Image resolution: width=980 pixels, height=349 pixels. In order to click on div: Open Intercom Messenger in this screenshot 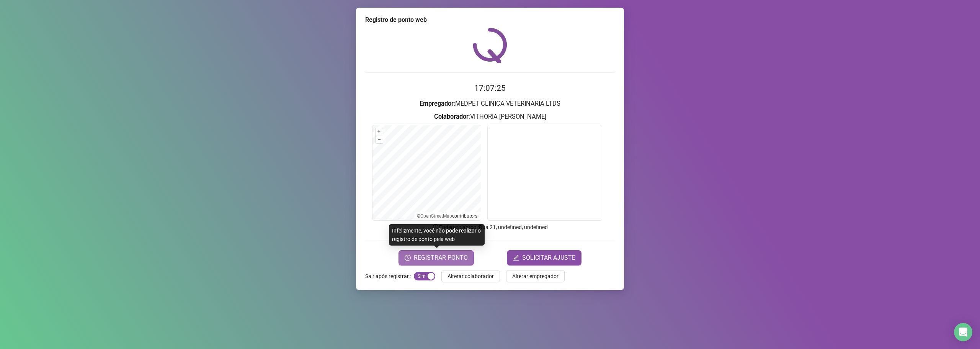, I will do `click(963, 332)`.